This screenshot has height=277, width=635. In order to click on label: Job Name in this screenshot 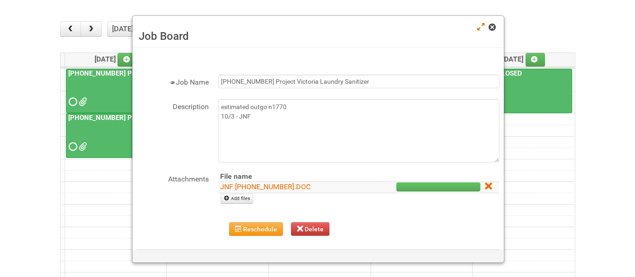, I will do `click(173, 81)`.